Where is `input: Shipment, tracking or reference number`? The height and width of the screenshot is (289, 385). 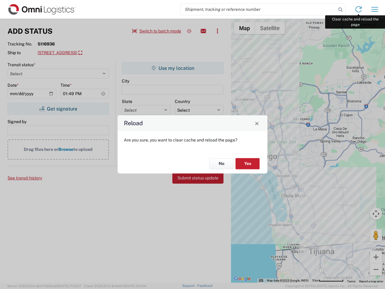
input: Shipment, tracking or reference number is located at coordinates (258, 9).